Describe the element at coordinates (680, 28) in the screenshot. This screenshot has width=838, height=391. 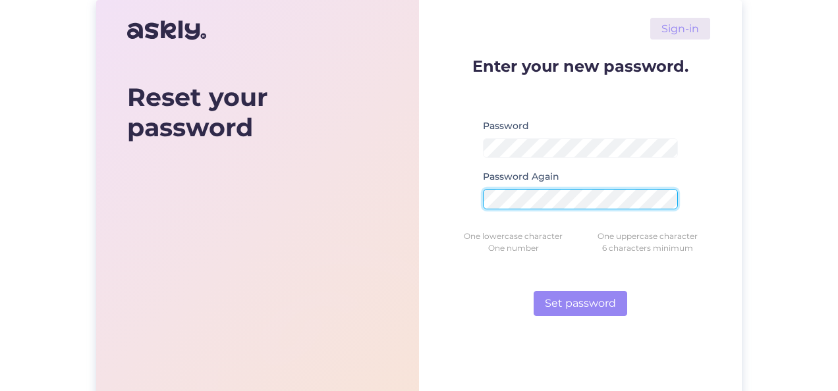
I see `a: Sign-in` at that location.